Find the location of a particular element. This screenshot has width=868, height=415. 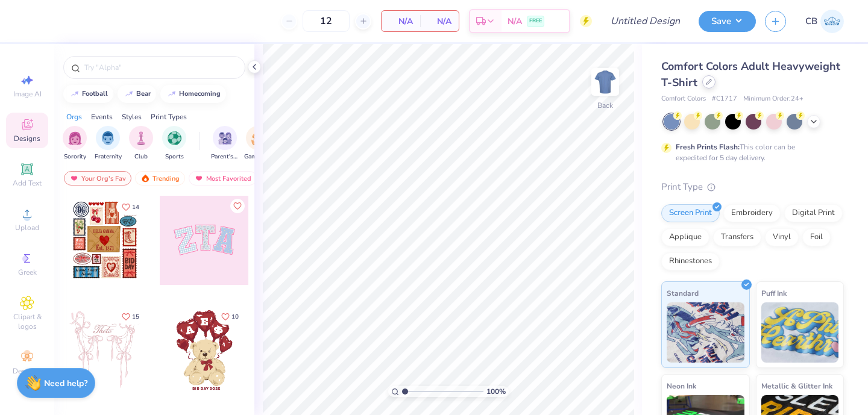

div: bear is located at coordinates (144, 94).